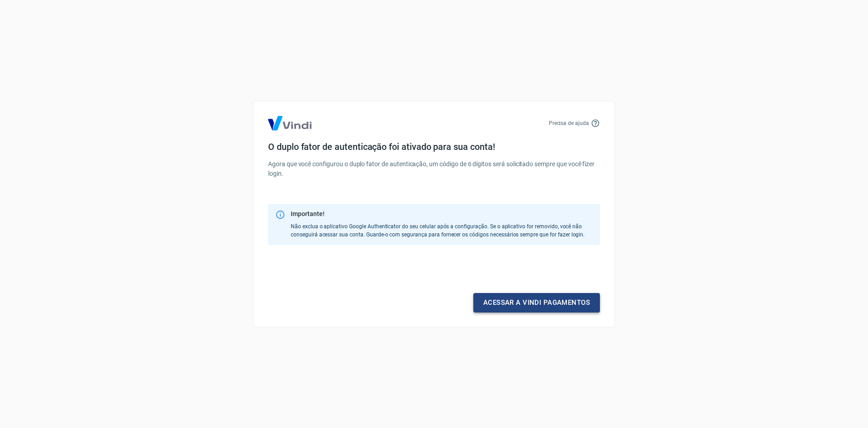  Describe the element at coordinates (441, 214) in the screenshot. I see `div: Importante!` at that location.